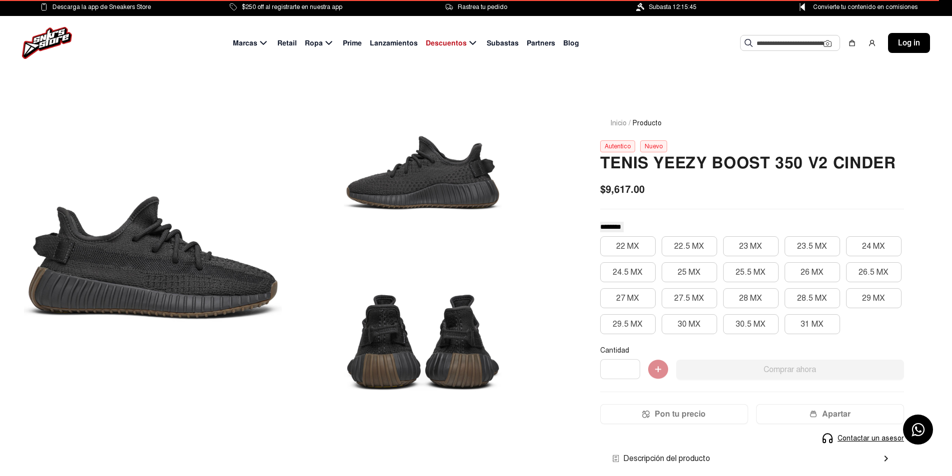 The width and height of the screenshot is (952, 476). What do you see at coordinates (689, 298) in the screenshot?
I see `button: 27.5 MX` at bounding box center [689, 298].